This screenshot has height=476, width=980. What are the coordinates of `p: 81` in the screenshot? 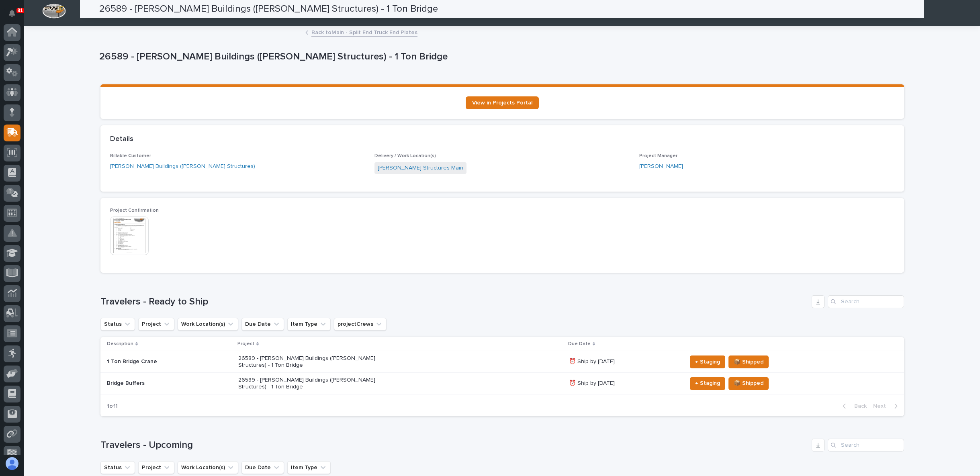 It's located at (20, 11).